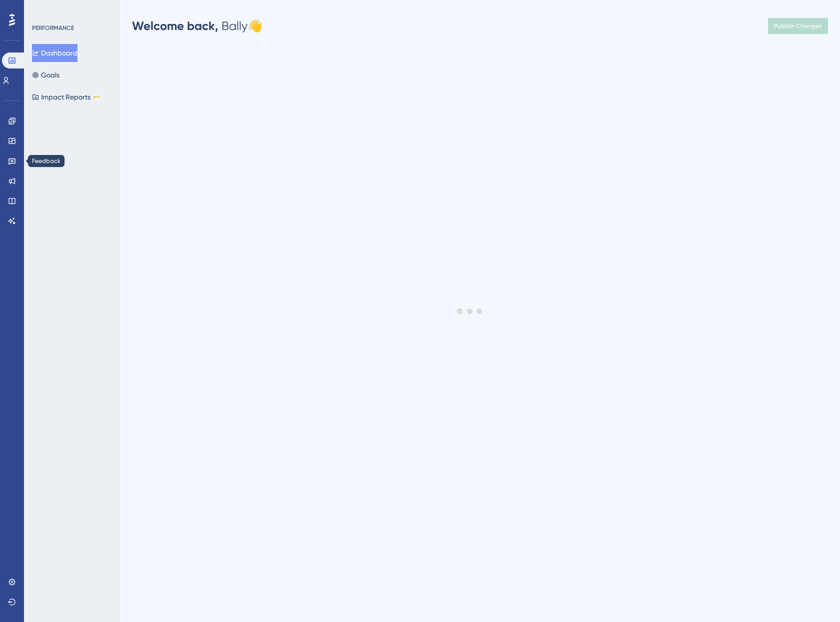 Image resolution: width=840 pixels, height=622 pixels. What do you see at coordinates (97, 97) in the screenshot?
I see `div: BETA` at bounding box center [97, 97].